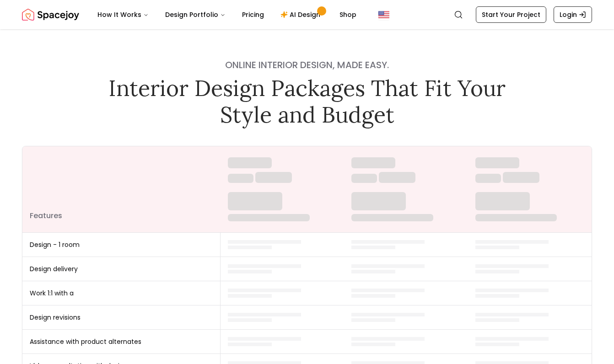 The width and height of the screenshot is (614, 364). I want to click on a: AI Design, so click(301, 15).